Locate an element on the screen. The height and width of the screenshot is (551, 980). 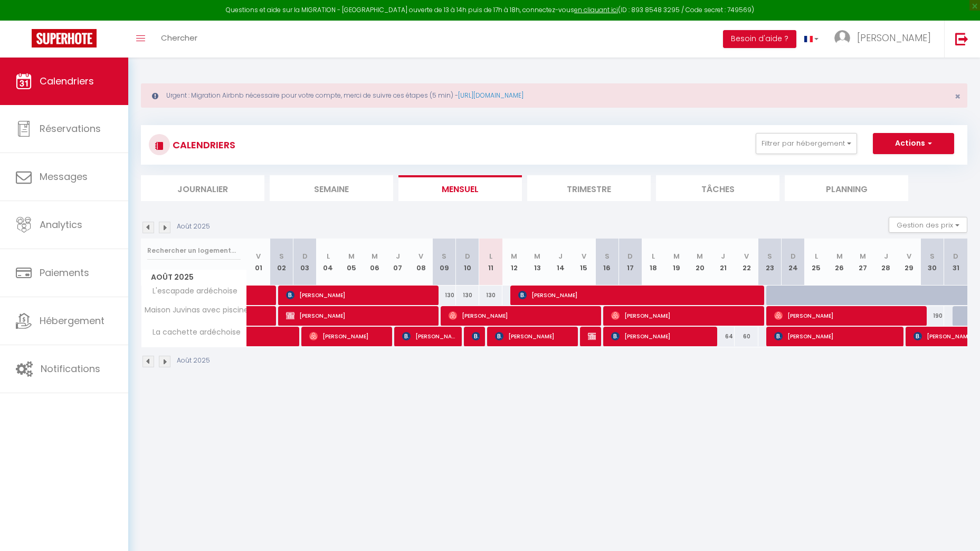
th: 13 is located at coordinates (538, 262).